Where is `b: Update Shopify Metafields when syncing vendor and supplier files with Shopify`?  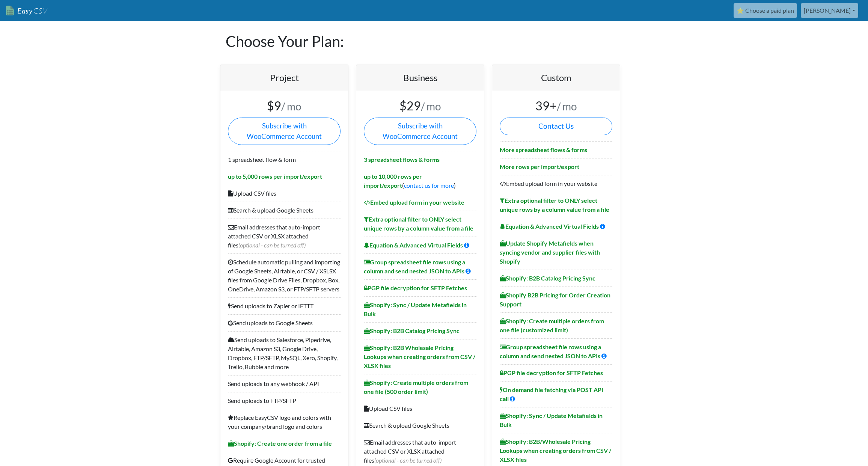 b: Update Shopify Metafields when syncing vendor and supplier files with Shopify is located at coordinates (550, 252).